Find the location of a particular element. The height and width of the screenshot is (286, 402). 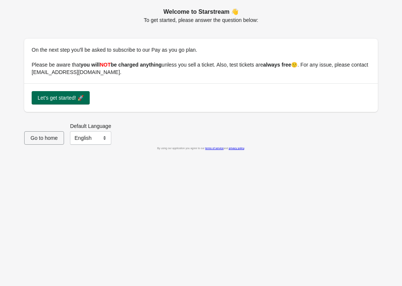

div: To get started, please answer the question below: is located at coordinates (201, 16).